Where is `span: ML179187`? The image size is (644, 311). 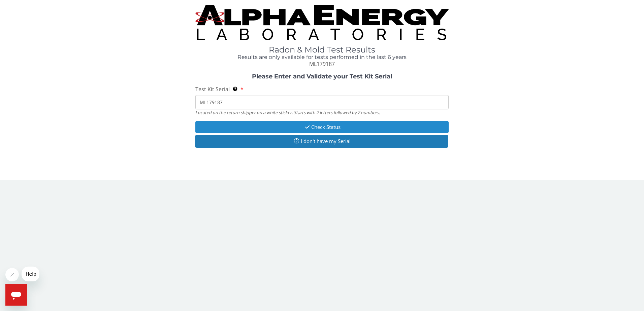 span: ML179187 is located at coordinates (322, 64).